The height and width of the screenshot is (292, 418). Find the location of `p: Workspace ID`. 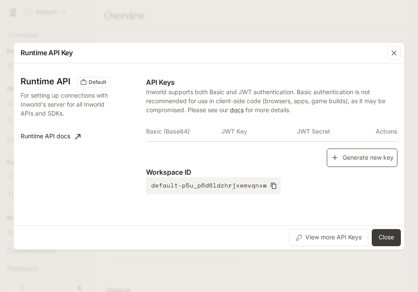

p: Workspace ID is located at coordinates (272, 172).